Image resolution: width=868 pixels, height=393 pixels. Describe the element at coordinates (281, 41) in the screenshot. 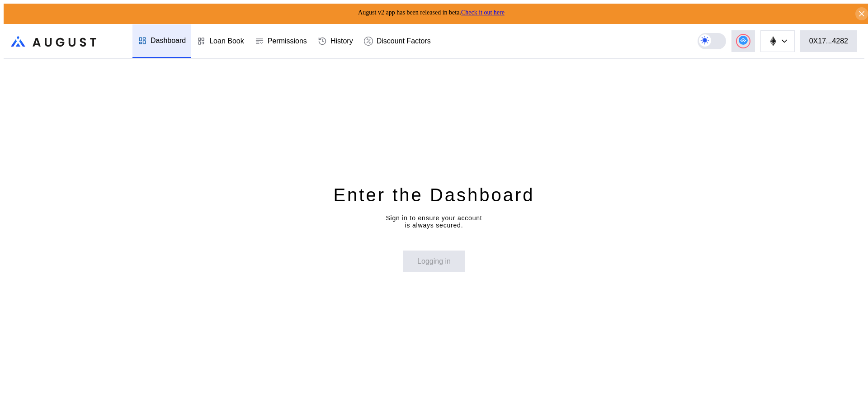

I see `a: Permissions` at that location.